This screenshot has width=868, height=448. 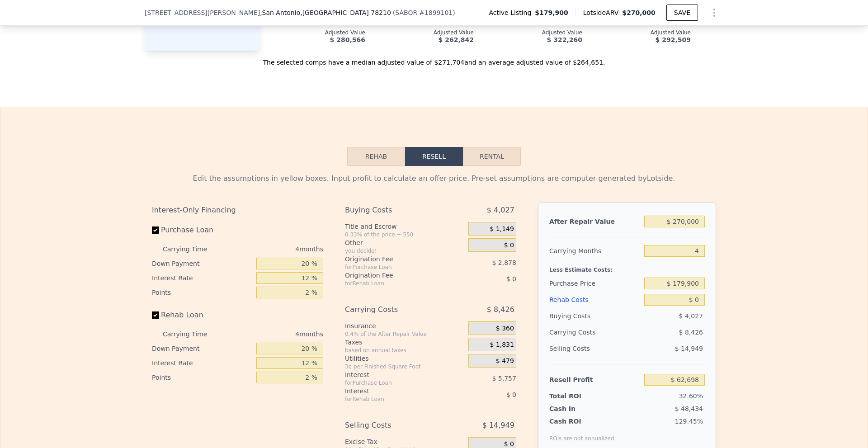 What do you see at coordinates (501, 230) in the screenshot?
I see `span: $ 1,149` at bounding box center [501, 230].